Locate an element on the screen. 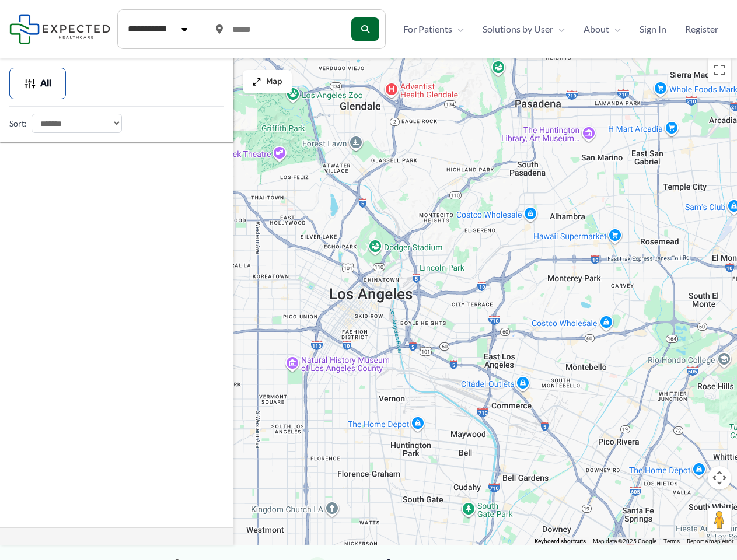 This screenshot has height=560, width=737. button: Drag Pegman onto the map to open Street View is located at coordinates (720, 520).